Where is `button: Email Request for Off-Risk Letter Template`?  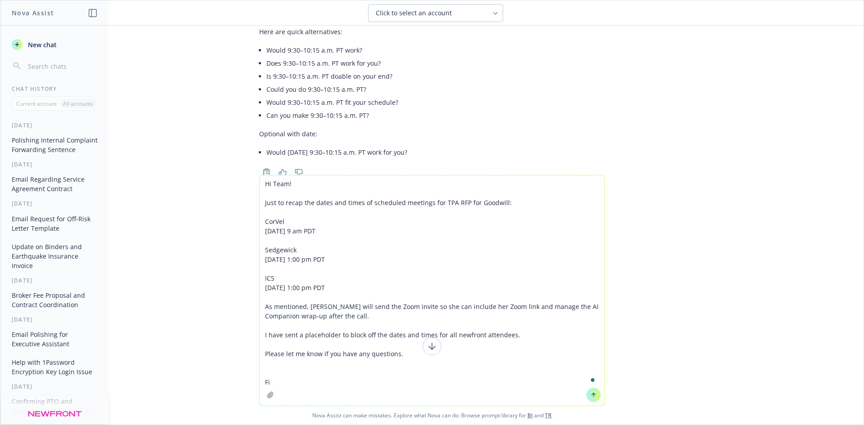
button: Email Request for Off-Risk Letter Template is located at coordinates (54, 224).